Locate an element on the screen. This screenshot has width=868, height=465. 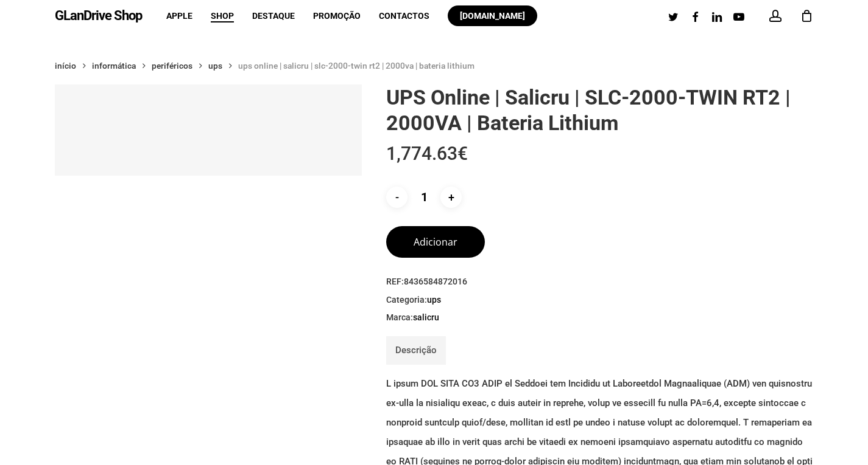
span: Promoção is located at coordinates (337, 16).